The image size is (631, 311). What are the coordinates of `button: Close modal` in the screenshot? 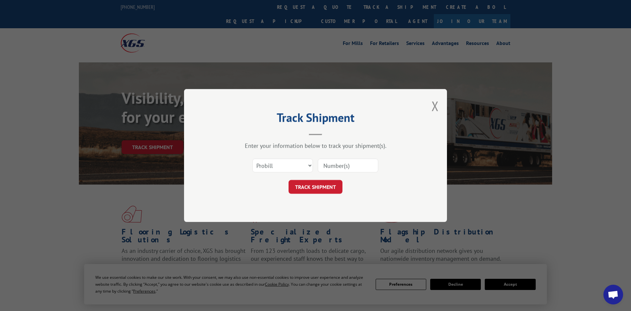 It's located at (435, 106).